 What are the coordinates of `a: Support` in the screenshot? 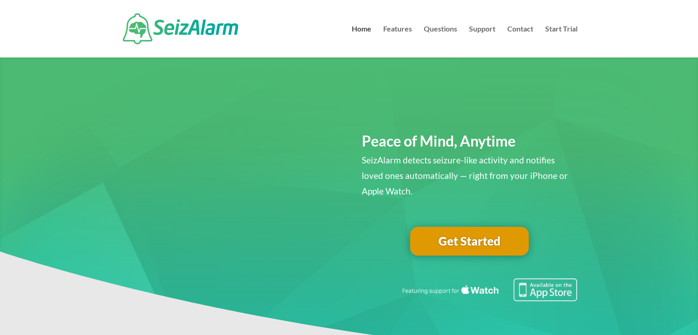 It's located at (482, 42).